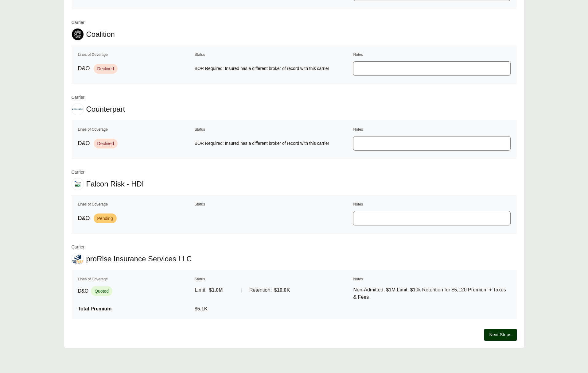  I want to click on span: Total Premium, so click(95, 308).